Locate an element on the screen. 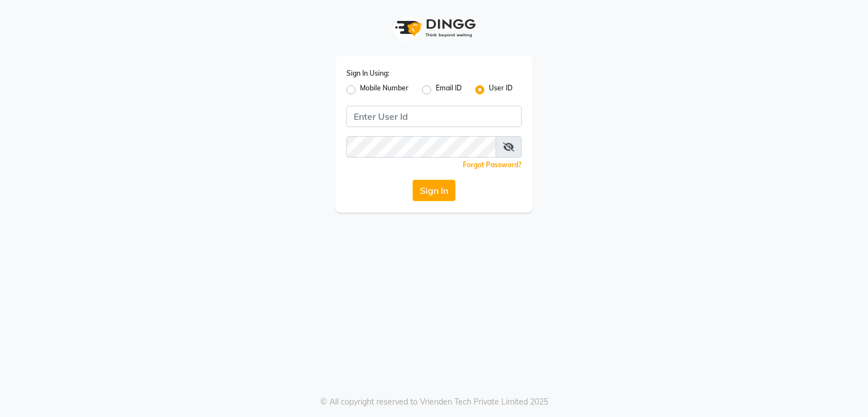 The width and height of the screenshot is (868, 417). label: Mobile Number is located at coordinates (384, 89).